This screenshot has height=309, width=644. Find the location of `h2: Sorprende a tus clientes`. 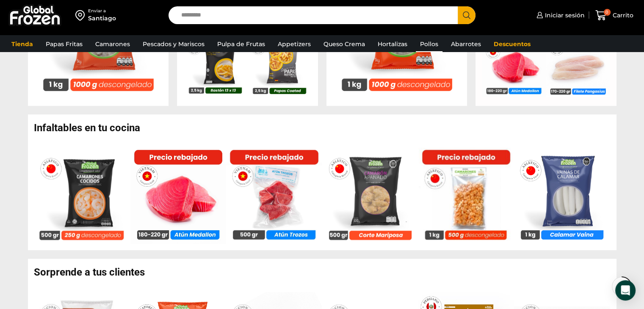

h2: Sorprende a tus clientes is located at coordinates (325, 272).